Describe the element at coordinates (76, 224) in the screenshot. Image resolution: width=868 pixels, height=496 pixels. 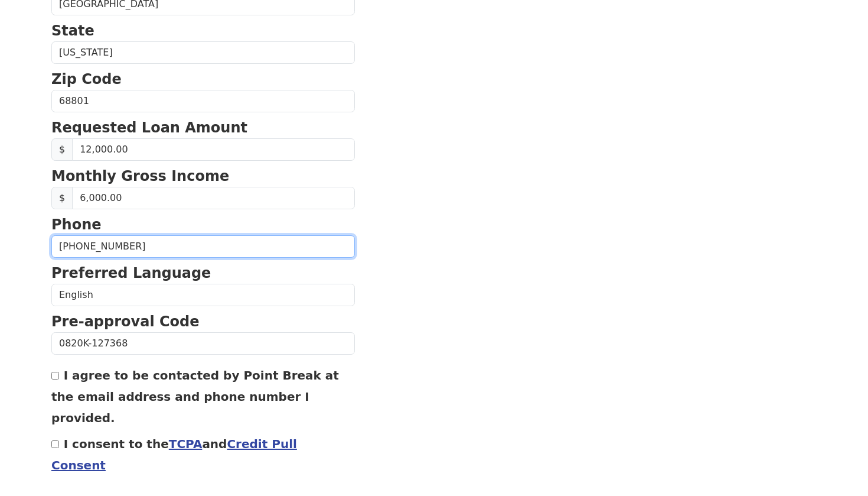
I see `strong: Phone` at that location.